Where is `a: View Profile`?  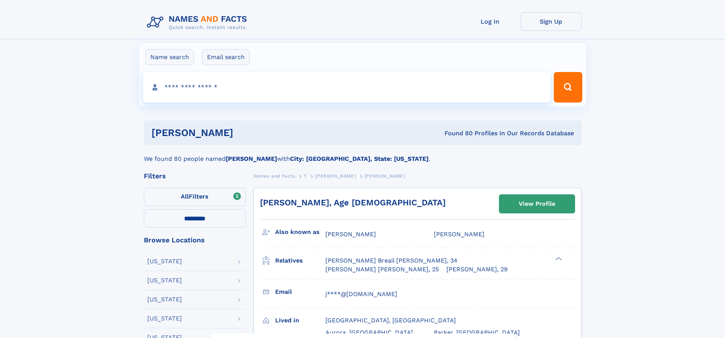 a: View Profile is located at coordinates (537, 204).